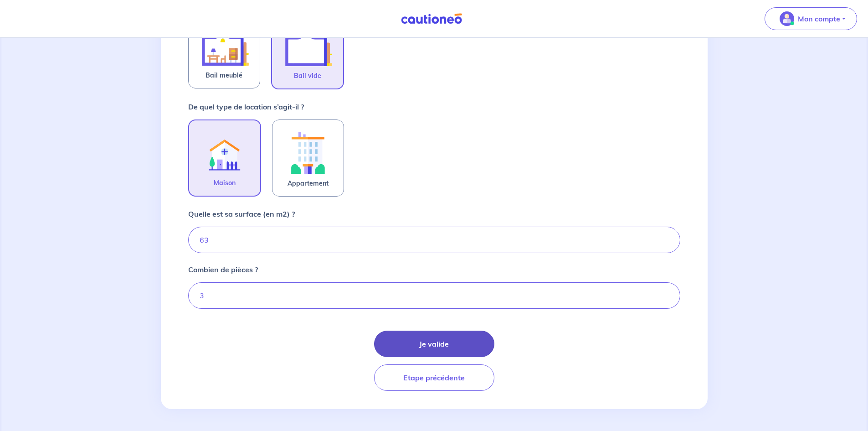  Describe the element at coordinates (246, 107) in the screenshot. I see `p: De quel type de location s’agit-il ?` at that location.